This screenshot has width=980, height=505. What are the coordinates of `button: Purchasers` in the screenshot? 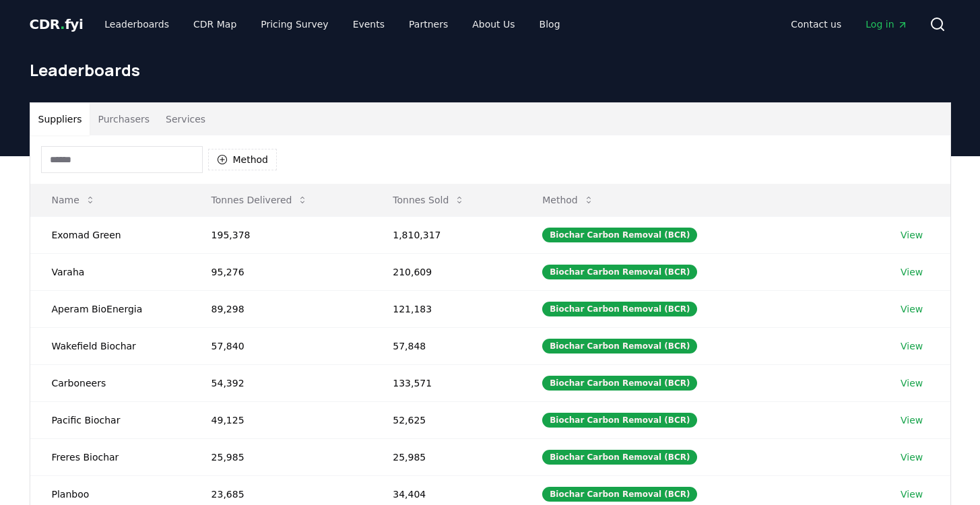 It's located at (123, 119).